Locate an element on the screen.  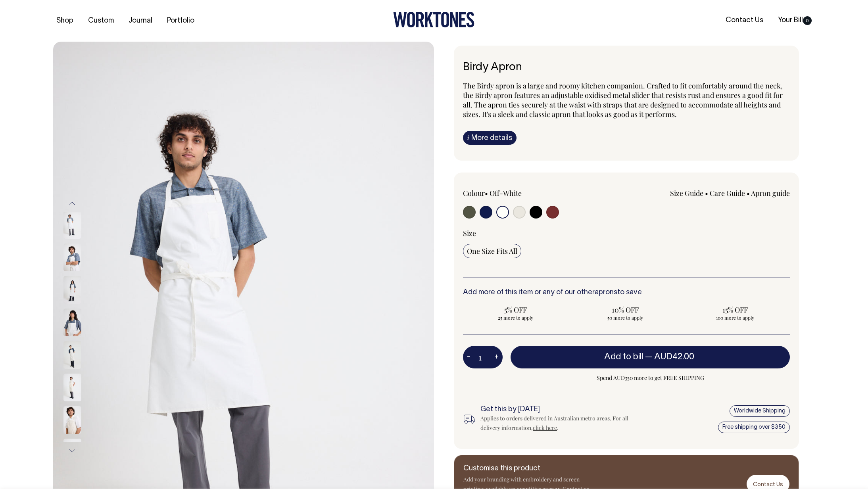
a: Your Bill0 is located at coordinates (795, 20).